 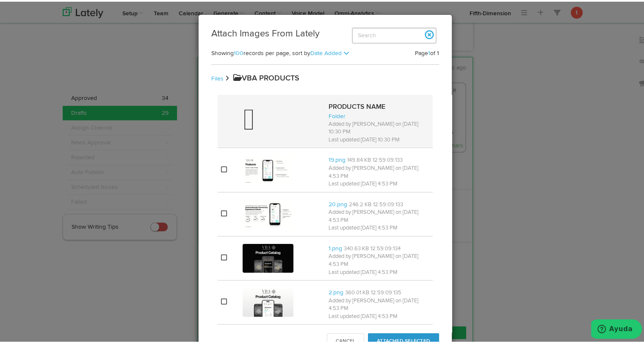 I want to click on a: 2.png, so click(x=335, y=291).